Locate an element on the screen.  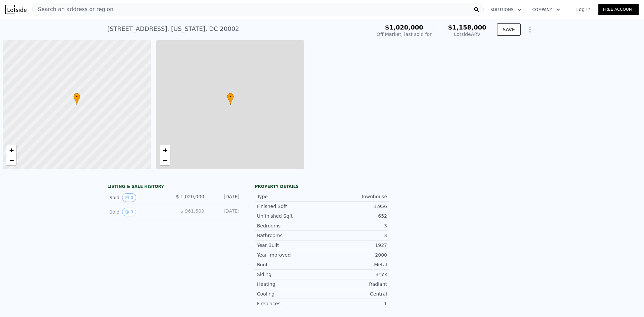
span: $1,020,000 is located at coordinates (404, 27).